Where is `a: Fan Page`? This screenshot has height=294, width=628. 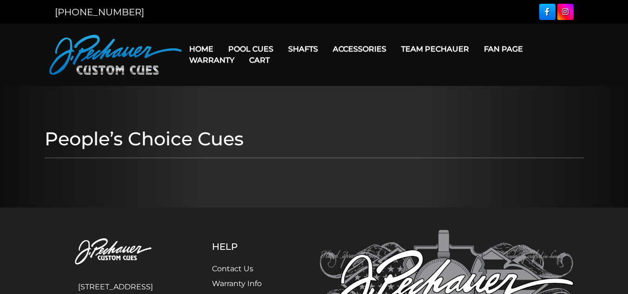 a: Fan Page is located at coordinates (504, 49).